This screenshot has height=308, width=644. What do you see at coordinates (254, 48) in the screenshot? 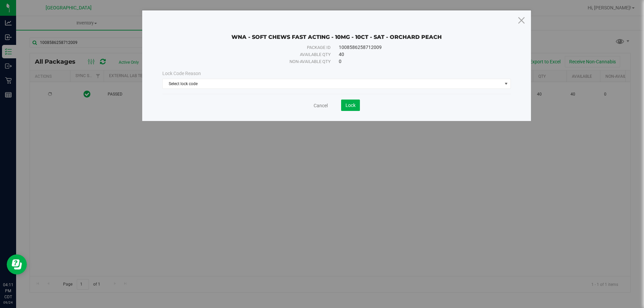
I see `div: Package ID` at bounding box center [254, 48].